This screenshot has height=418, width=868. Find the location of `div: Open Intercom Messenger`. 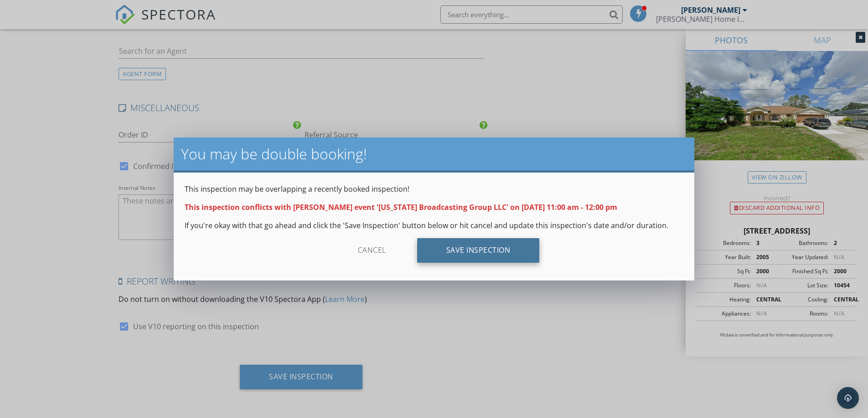

div: Open Intercom Messenger is located at coordinates (848, 398).